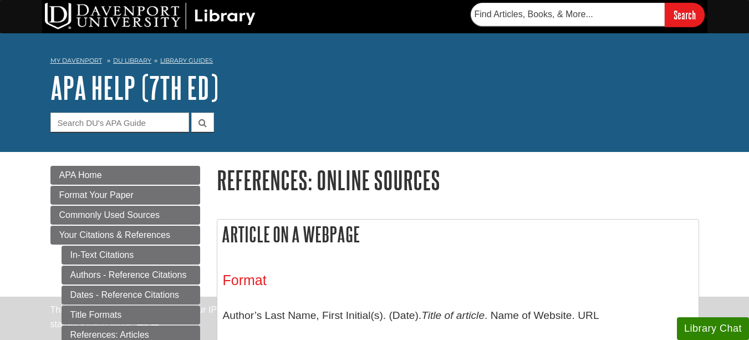  What do you see at coordinates (186, 60) in the screenshot?
I see `a: Library Guides` at bounding box center [186, 60].